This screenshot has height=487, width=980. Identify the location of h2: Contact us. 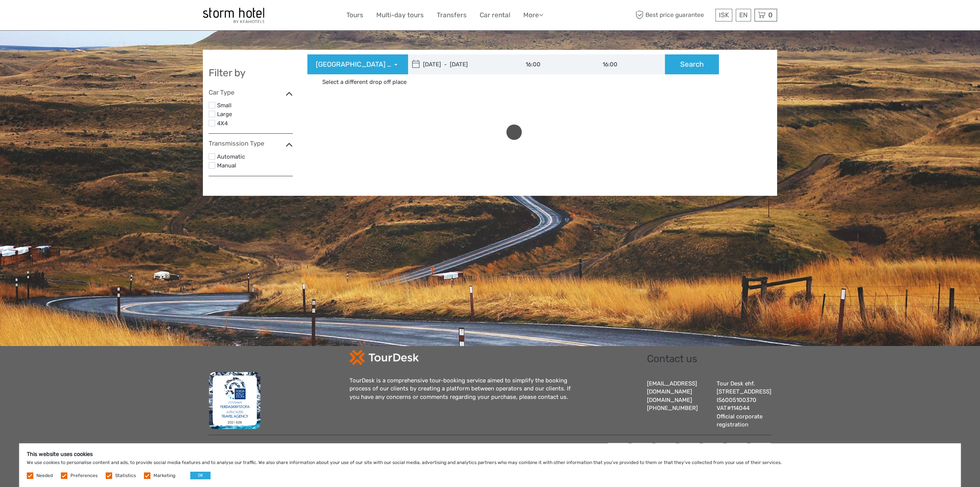
(709, 359).